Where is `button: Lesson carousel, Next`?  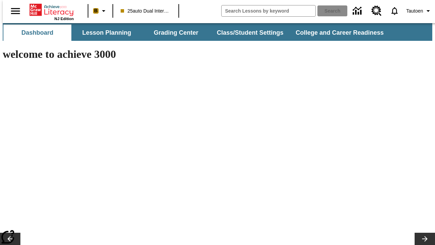
button: Lesson carousel, Next is located at coordinates (425, 239).